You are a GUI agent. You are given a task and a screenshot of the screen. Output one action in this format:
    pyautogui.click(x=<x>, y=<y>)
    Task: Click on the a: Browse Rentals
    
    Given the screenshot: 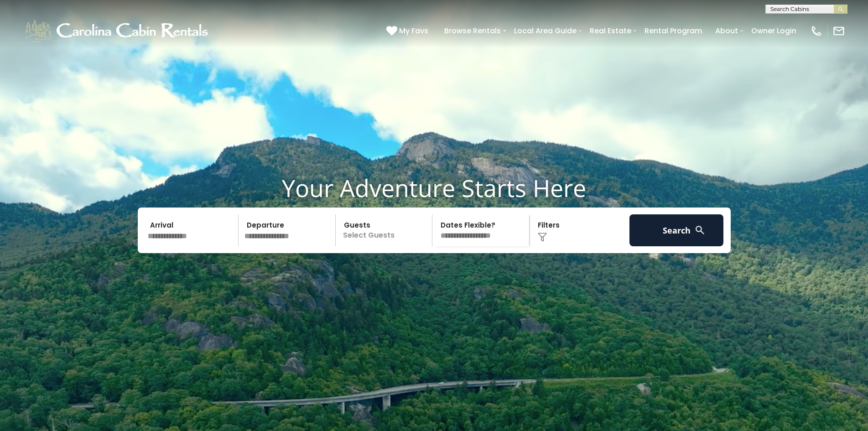 What is the action you would take?
    pyautogui.click(x=472, y=31)
    